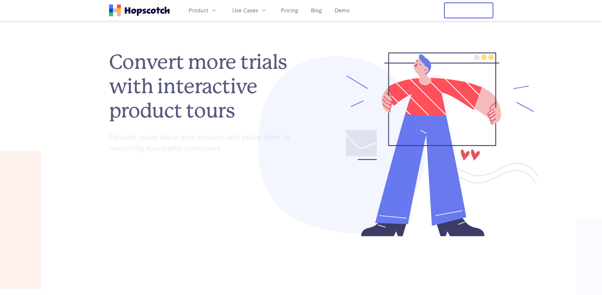 This screenshot has height=295, width=602. I want to click on span: Product, so click(199, 10).